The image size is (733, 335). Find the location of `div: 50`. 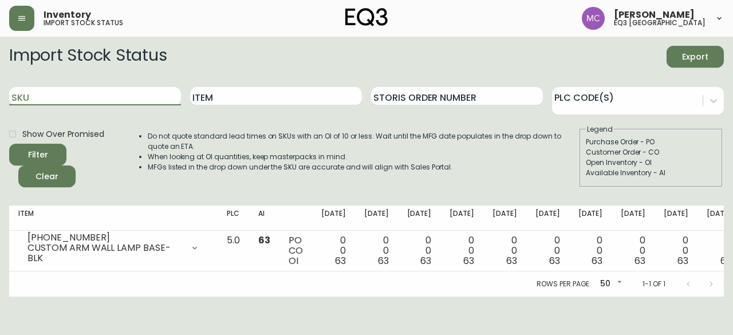

div: 50 is located at coordinates (610, 284).